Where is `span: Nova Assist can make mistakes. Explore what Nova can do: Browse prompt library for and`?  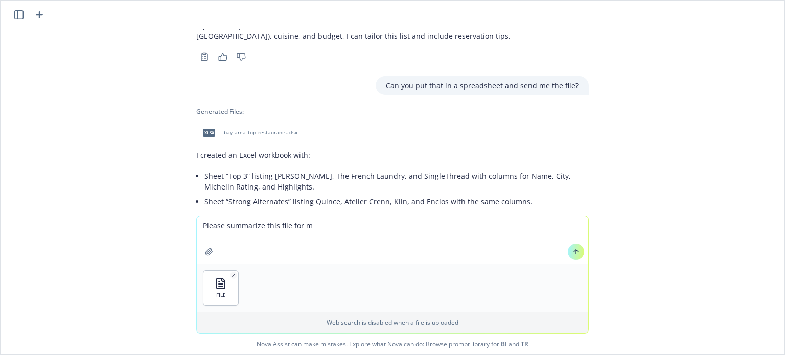
span: Nova Assist can make mistakes. Explore what Nova can do: Browse prompt library for and is located at coordinates (392, 344).